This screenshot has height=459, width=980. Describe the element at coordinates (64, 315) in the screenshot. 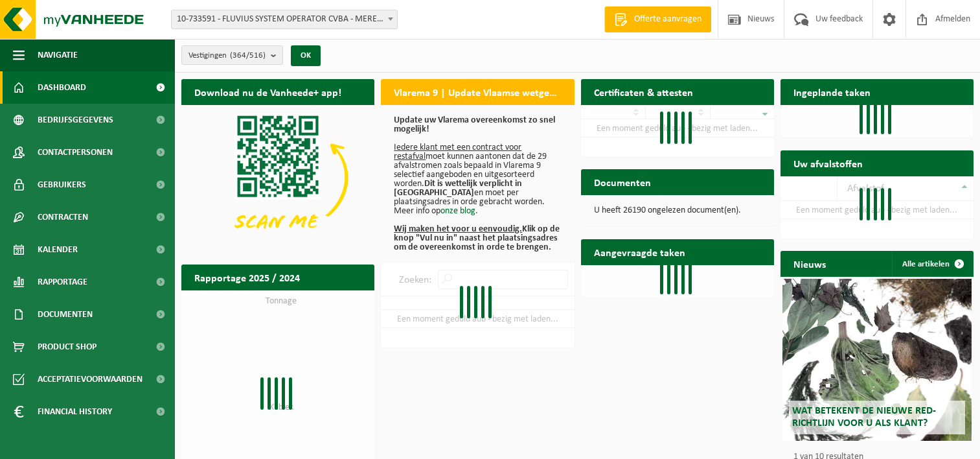

I see `span: Documenten` at that location.